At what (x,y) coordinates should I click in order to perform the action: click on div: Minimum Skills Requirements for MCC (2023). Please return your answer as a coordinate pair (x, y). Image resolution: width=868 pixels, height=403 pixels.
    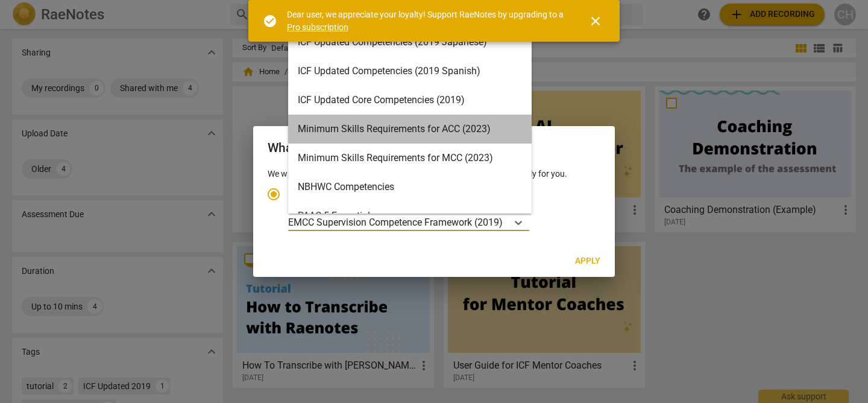
    Looking at the image, I should click on (410, 158).